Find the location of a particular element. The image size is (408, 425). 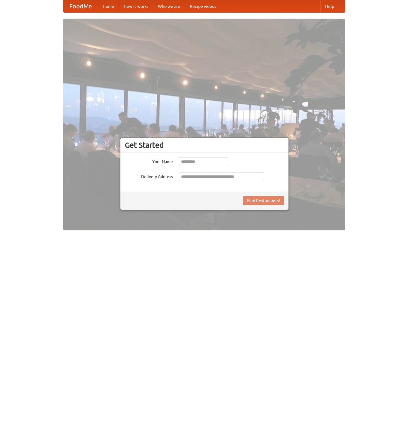

label: Your Name is located at coordinates (149, 161).